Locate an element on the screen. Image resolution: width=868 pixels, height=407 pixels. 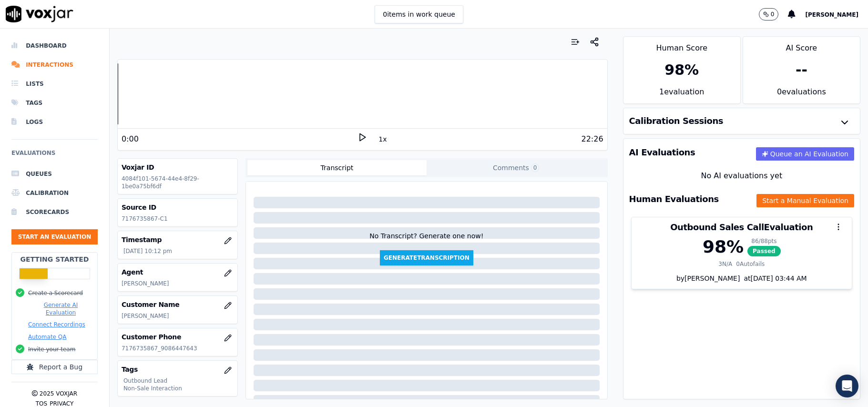
h3: Tags is located at coordinates (177, 369).